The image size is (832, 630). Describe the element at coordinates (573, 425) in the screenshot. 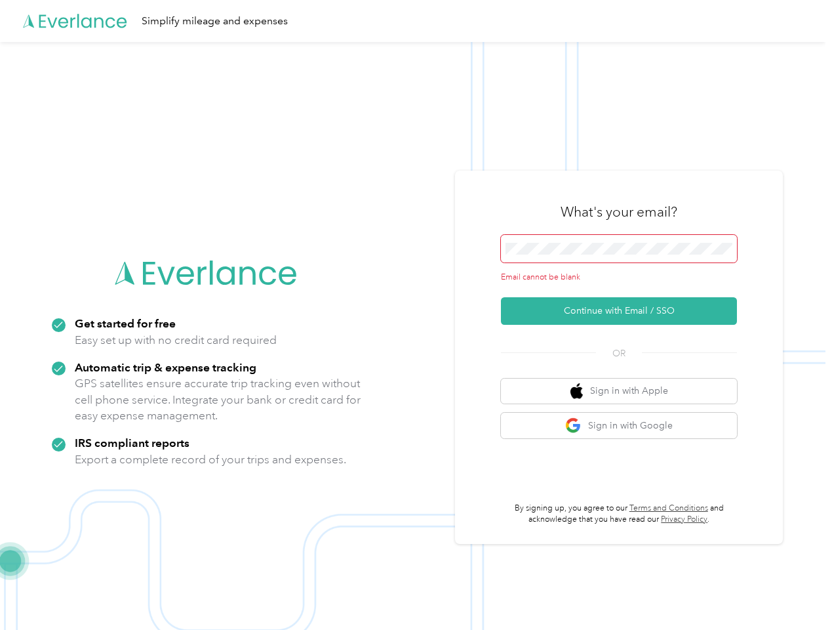

I see `img: google logo` at that location.